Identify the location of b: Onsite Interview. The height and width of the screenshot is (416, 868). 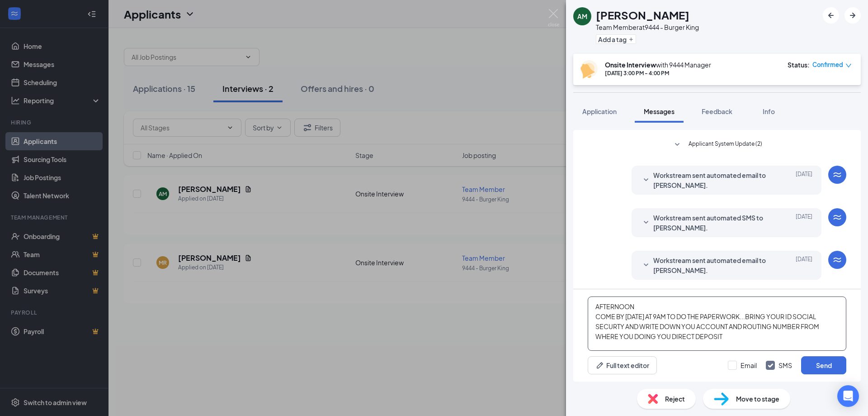
(630, 65).